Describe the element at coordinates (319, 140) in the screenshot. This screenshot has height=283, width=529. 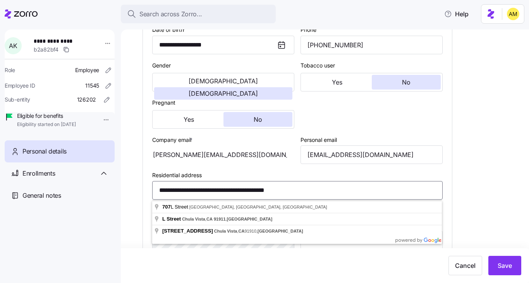
I see `label: Personal email` at that location.